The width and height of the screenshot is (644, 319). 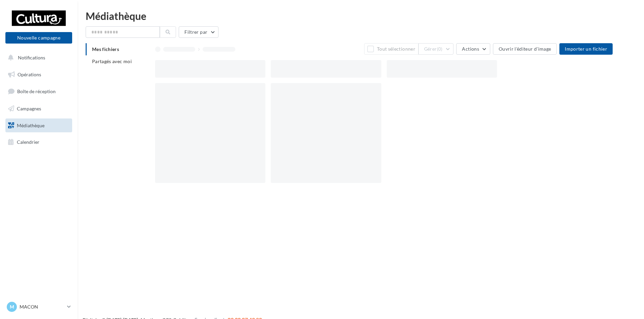 I want to click on button: Actions, so click(x=473, y=49).